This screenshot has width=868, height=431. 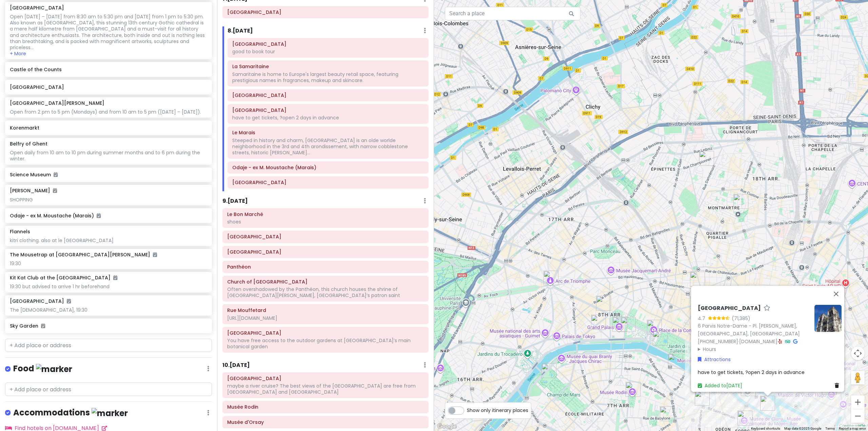 I want to click on button: Zoom in, so click(x=858, y=402).